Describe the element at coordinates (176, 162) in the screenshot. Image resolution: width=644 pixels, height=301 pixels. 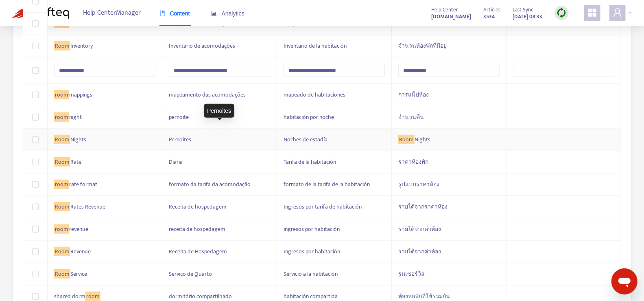
I see `span: Diária` at that location.